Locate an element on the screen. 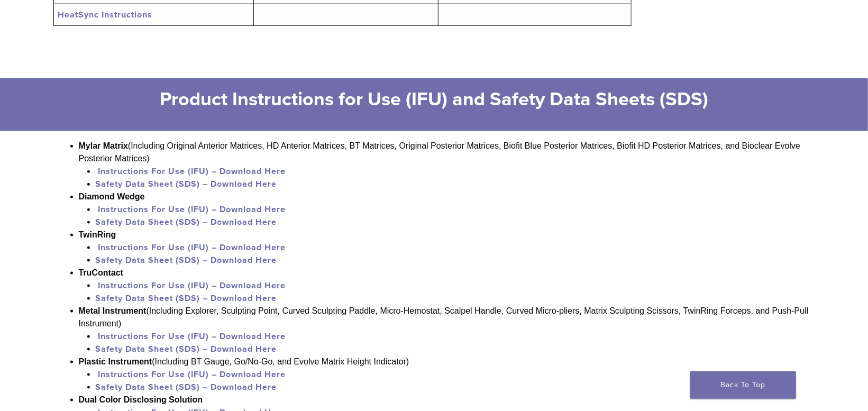 The width and height of the screenshot is (868, 411). h2: Product Instructions for Use (IFU) and Safety Data Sheets (SDS) is located at coordinates (434, 99).